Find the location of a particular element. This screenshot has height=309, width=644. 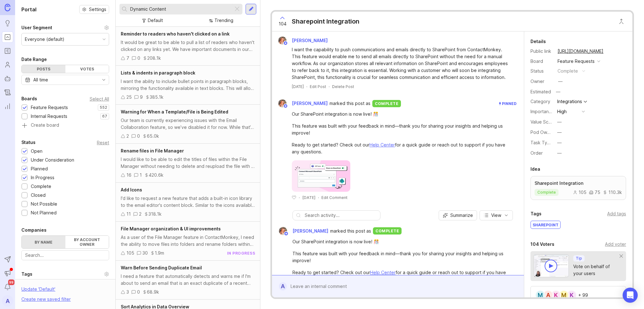

div: 110.3k is located at coordinates (612, 193).